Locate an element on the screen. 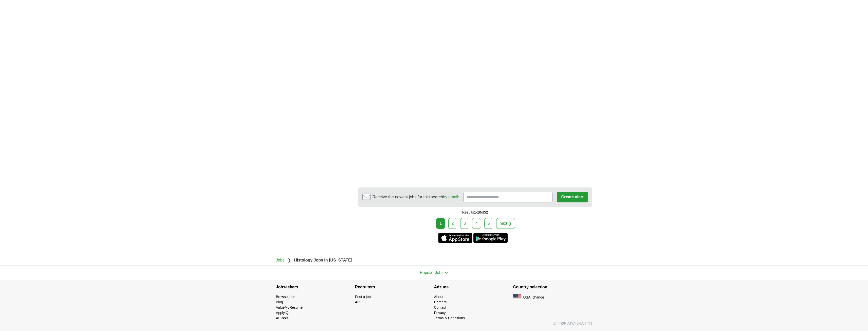 The width and height of the screenshot is (868, 331). a: next ❯ is located at coordinates (505, 223).